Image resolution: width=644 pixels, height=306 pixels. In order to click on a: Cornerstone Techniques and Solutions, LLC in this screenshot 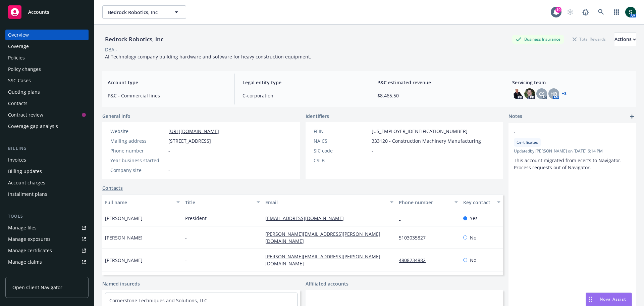, I will do `click(158, 300)`.